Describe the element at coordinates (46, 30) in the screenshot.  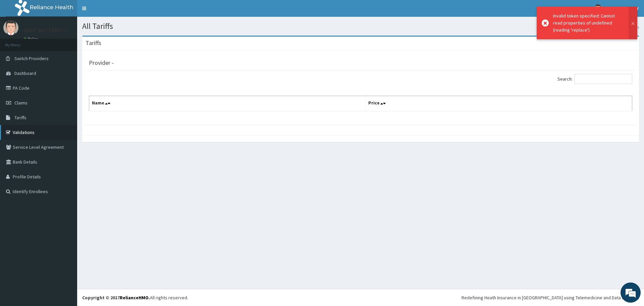
I see `p: KAAF MATERNITY` at that location.